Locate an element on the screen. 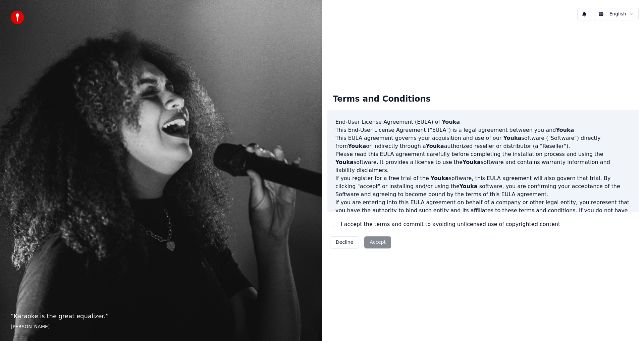 This screenshot has height=341, width=644. h3: End-User License Agreement (EULA) of is located at coordinates (483, 122).